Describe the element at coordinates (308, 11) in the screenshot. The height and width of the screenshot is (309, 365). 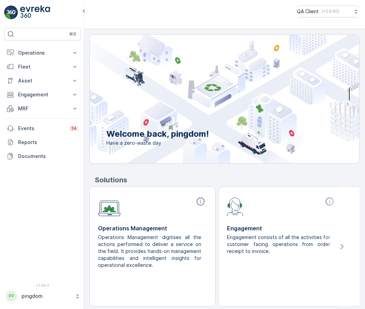
I see `p: QA Client` at that location.